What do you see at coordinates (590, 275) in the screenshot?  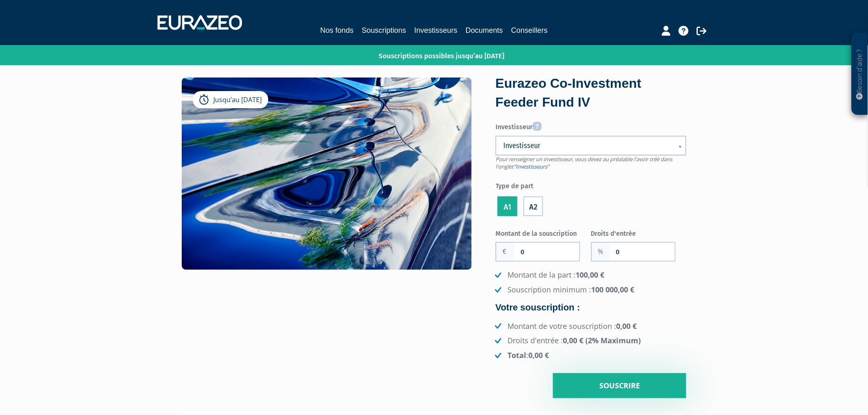 I see `li: Montant de la part :` at bounding box center [590, 275].